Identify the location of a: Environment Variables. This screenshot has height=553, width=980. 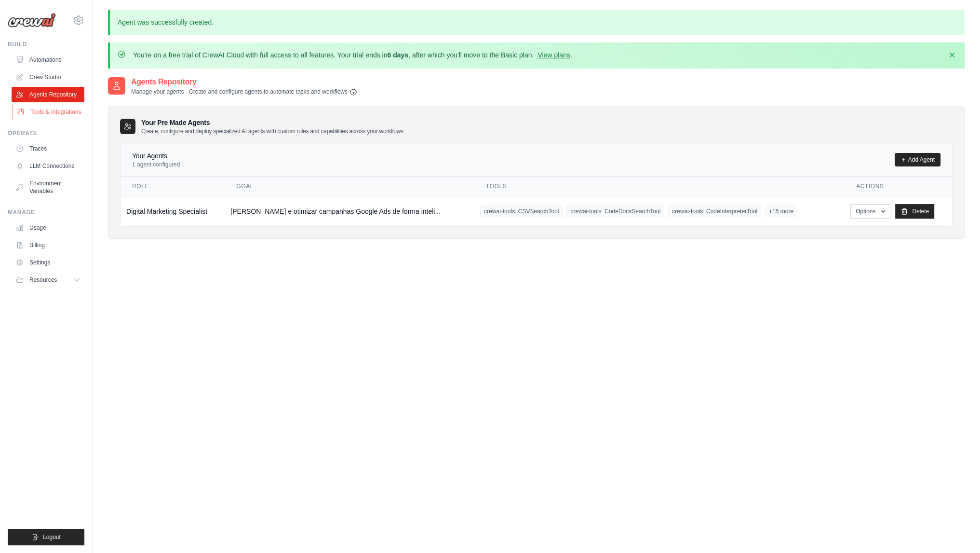
(48, 187).